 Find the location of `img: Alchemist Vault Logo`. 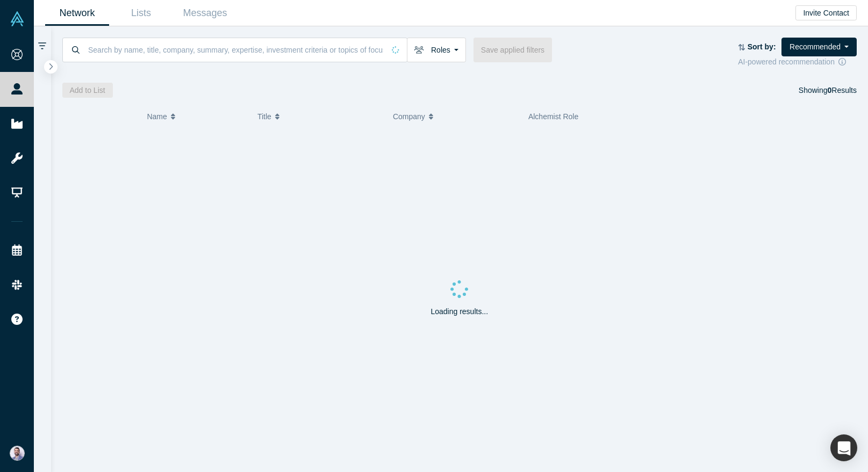

img: Alchemist Vault Logo is located at coordinates (17, 19).